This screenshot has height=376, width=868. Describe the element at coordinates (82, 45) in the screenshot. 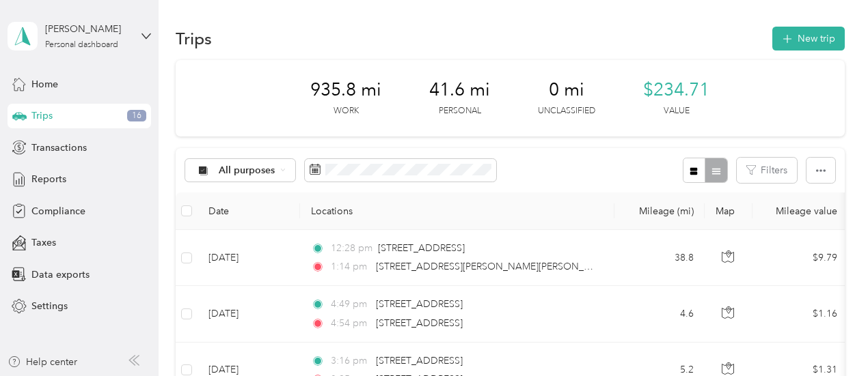

I see `div: Personal dashboard` at that location.